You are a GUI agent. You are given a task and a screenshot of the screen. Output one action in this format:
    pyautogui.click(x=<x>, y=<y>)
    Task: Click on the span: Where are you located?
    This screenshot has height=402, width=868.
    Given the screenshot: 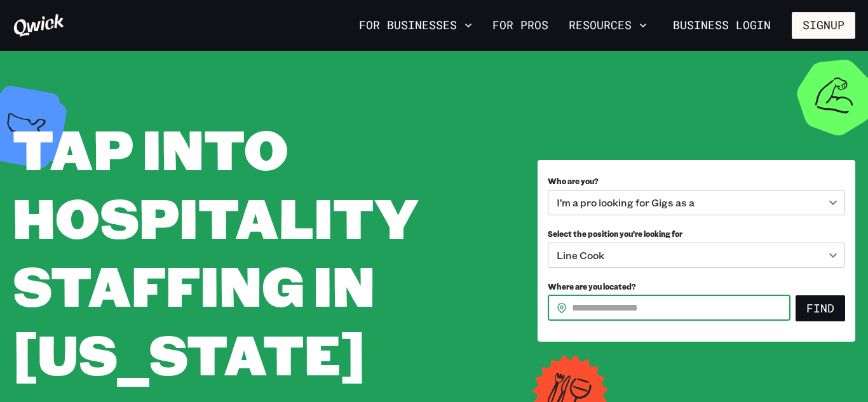 What is the action you would take?
    pyautogui.click(x=592, y=287)
    